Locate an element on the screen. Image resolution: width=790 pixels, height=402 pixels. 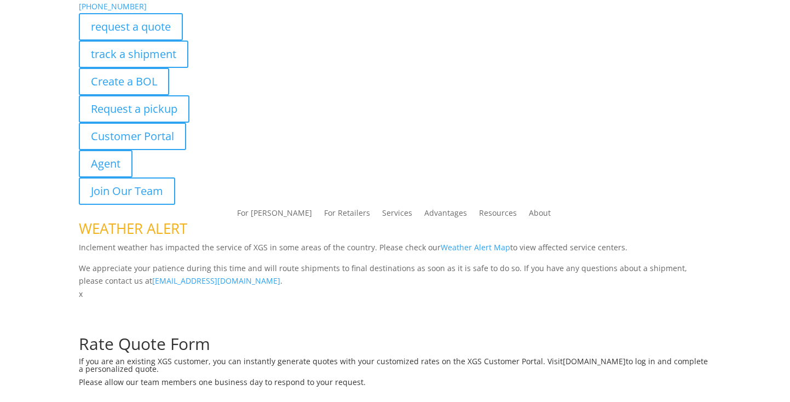
h6: Please allow our team members one business day to respond to your request. is located at coordinates (395, 385).